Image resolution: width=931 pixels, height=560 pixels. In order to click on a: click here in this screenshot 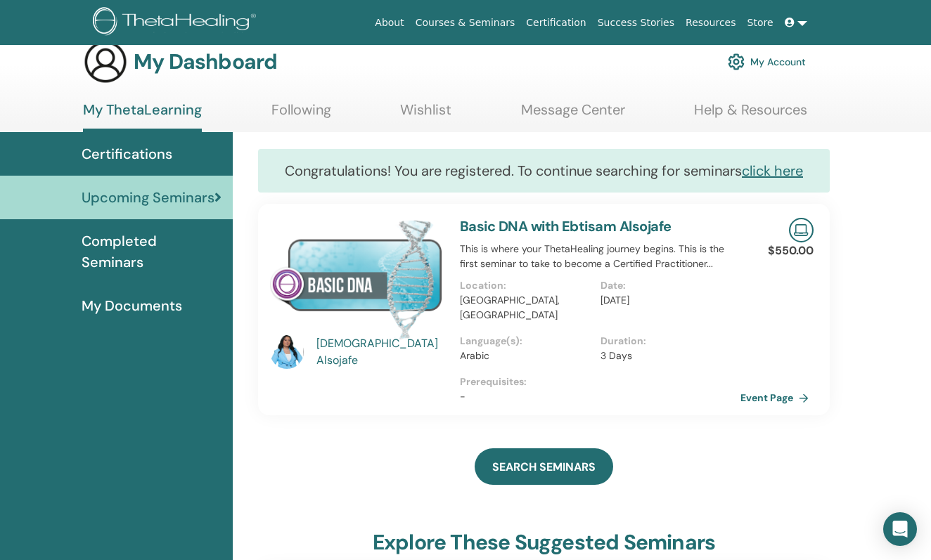, I will do `click(773, 171)`.